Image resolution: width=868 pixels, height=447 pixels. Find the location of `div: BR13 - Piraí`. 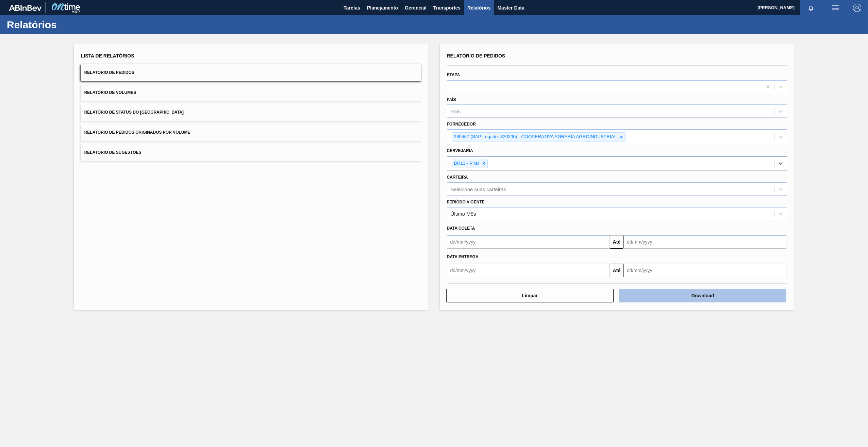

div: BR13 - Piraí is located at coordinates (466, 163).